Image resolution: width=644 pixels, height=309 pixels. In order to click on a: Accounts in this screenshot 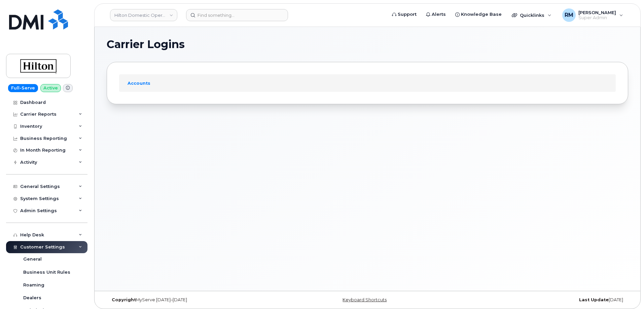, I will do `click(139, 83)`.